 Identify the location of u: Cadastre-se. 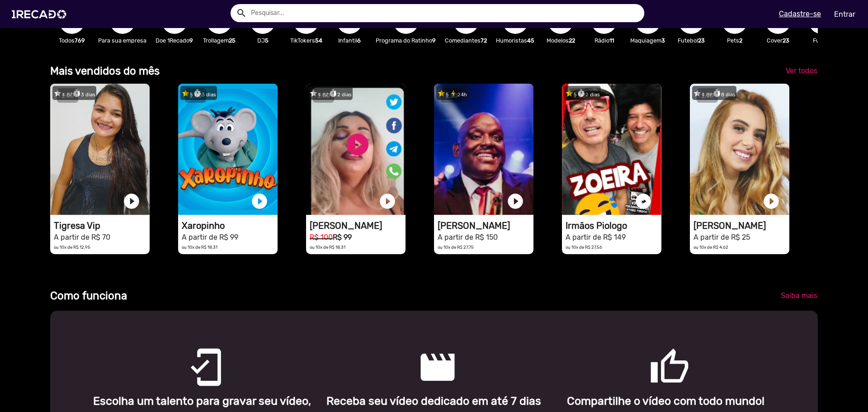
(799, 13).